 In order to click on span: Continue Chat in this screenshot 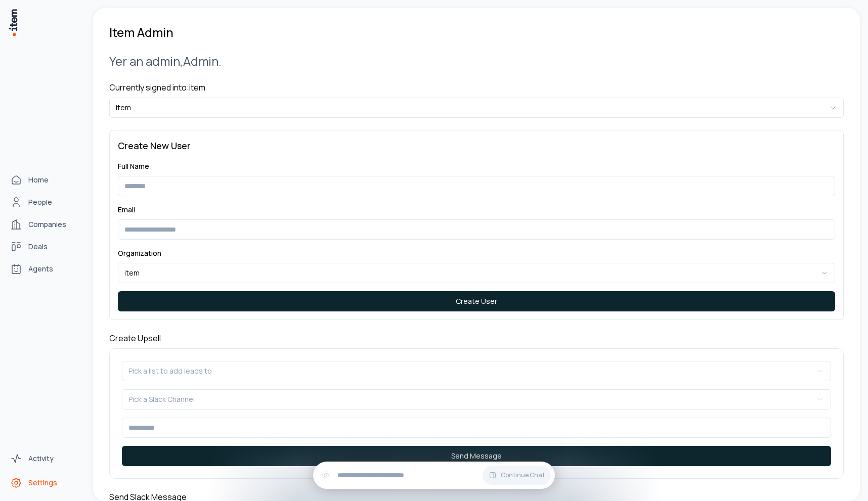, I will do `click(523, 475)`.